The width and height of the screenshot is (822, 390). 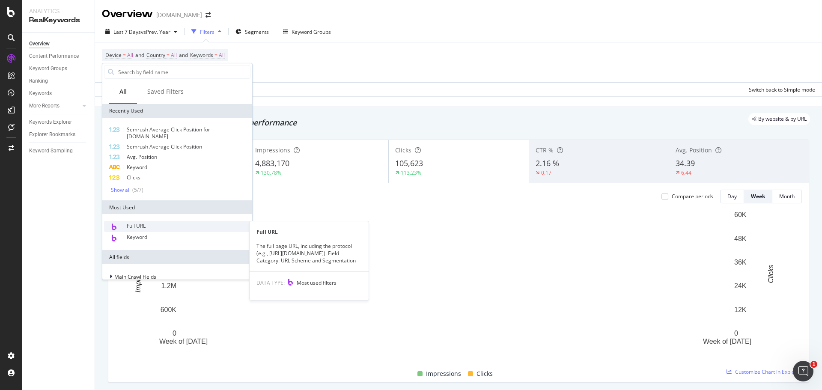 I want to click on span: 4,883,170, so click(x=272, y=163).